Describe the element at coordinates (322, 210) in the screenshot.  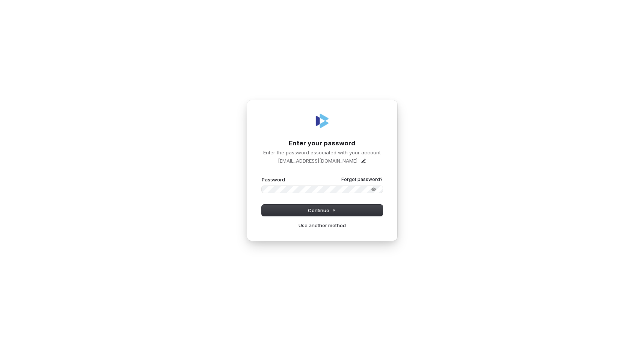
I see `span: Continue` at that location.